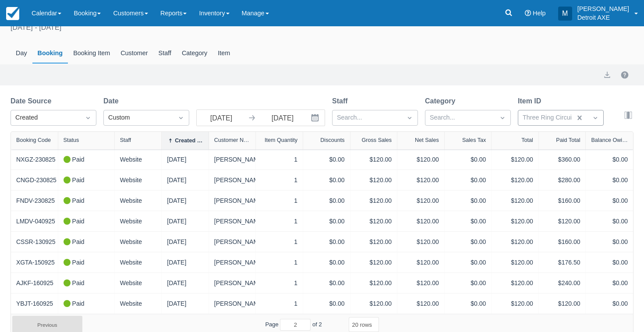  What do you see at coordinates (34, 283) in the screenshot?
I see `a: AJKF-160925` at bounding box center [34, 283].